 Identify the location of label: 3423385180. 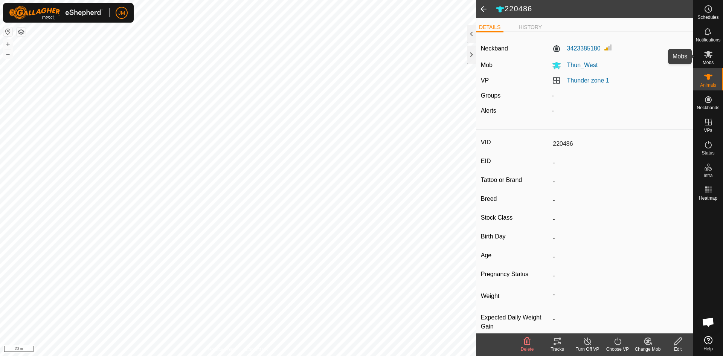
(576, 49).